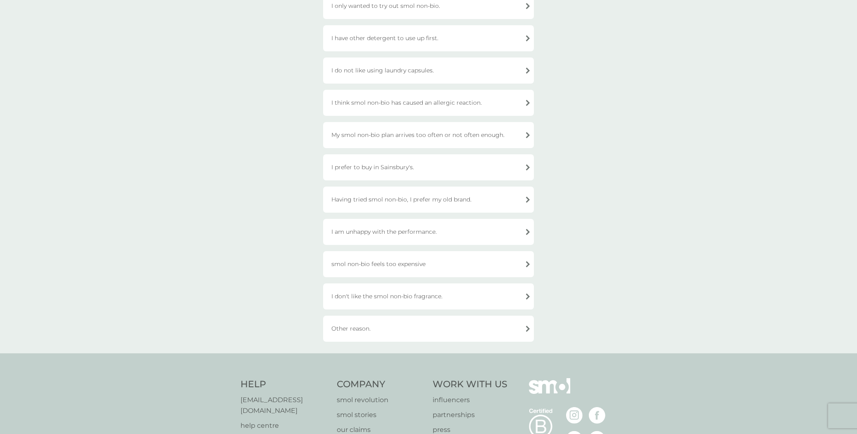 Image resolution: width=857 pixels, height=434 pixels. Describe the element at coordinates (429, 232) in the screenshot. I see `div: I am unhappy with the performance.` at that location.